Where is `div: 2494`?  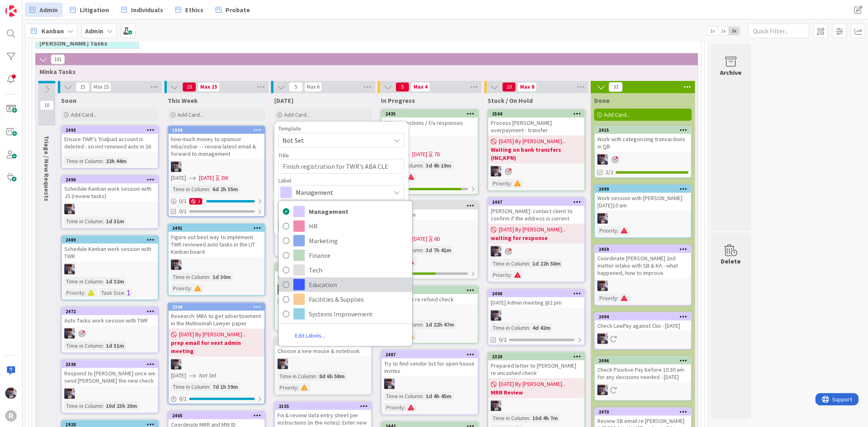 div: 2494 is located at coordinates (645, 317).